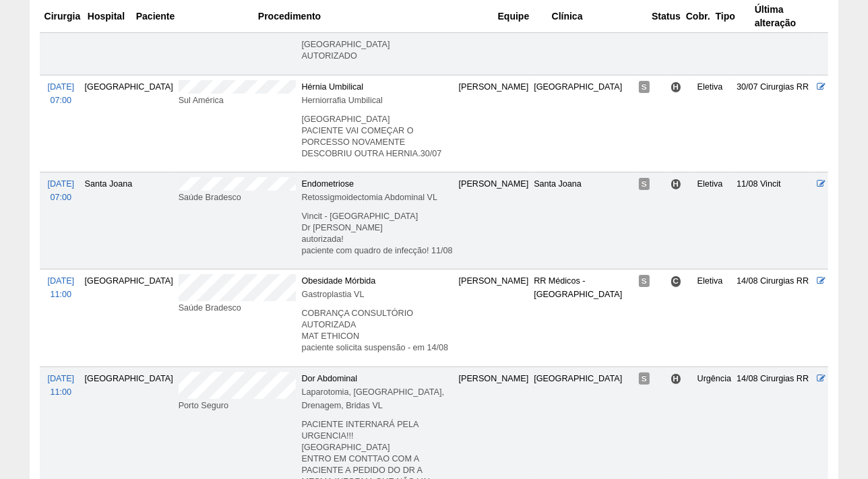  Describe the element at coordinates (376, 100) in the screenshot. I see `div: Herniorrafia Umbilical` at that location.